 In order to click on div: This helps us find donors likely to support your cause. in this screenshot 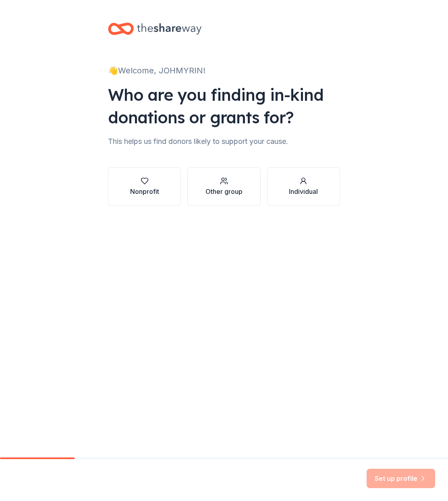, I will do `click(224, 142)`.